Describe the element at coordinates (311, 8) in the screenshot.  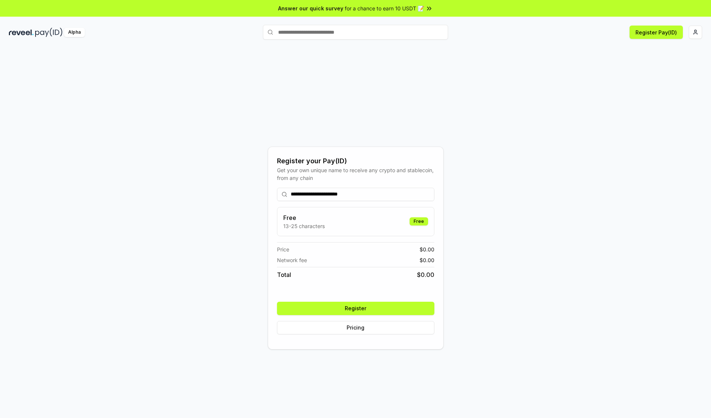
I see `span: Answer our quick survey` at that location.